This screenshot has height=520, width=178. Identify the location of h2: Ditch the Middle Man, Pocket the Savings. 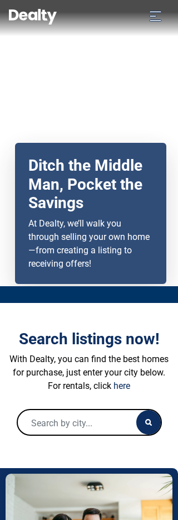
(91, 184).